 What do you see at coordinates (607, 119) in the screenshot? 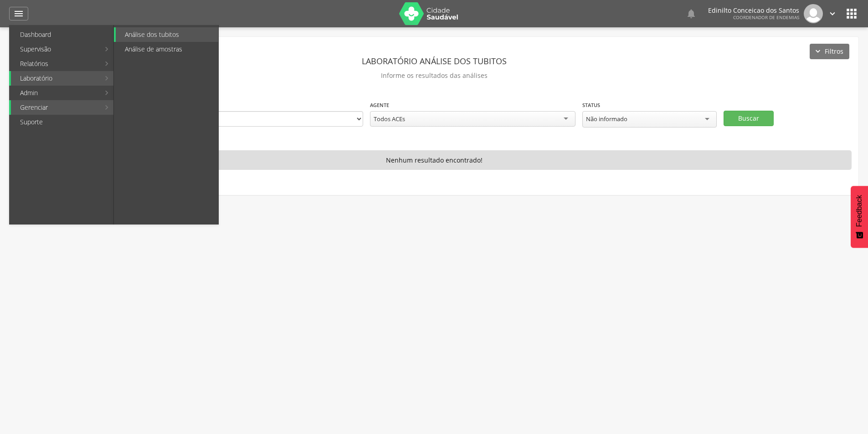
I see `div: Não informado` at bounding box center [607, 119].